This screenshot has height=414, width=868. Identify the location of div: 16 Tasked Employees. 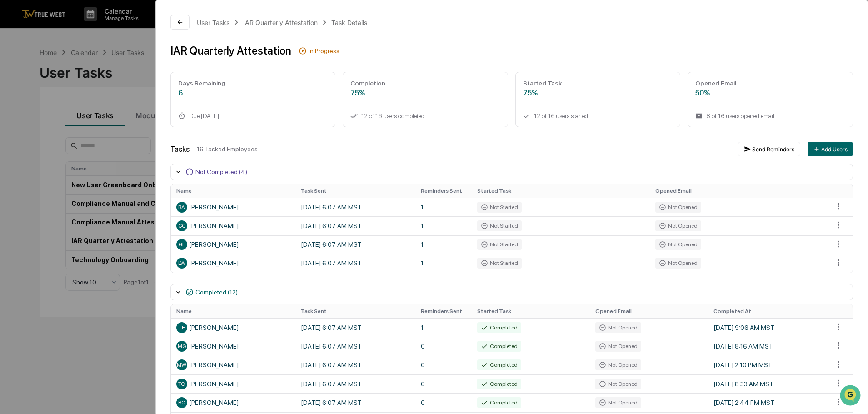
(463, 149).